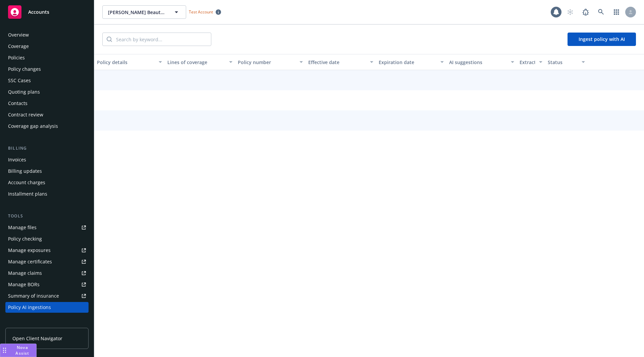 This screenshot has height=357, width=644. I want to click on a: Coverage, so click(47, 46).